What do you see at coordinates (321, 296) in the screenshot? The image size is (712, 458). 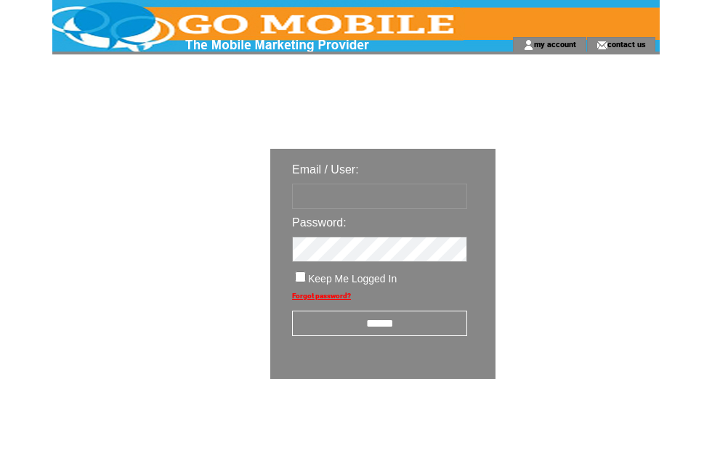 I see `a: Forgot password?` at bounding box center [321, 296].